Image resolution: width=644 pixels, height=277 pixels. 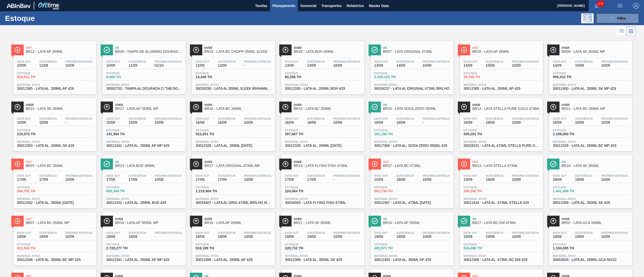 I want to click on span: 30012328 - LATA AL. 269ML BC 429, so click(x=234, y=145).